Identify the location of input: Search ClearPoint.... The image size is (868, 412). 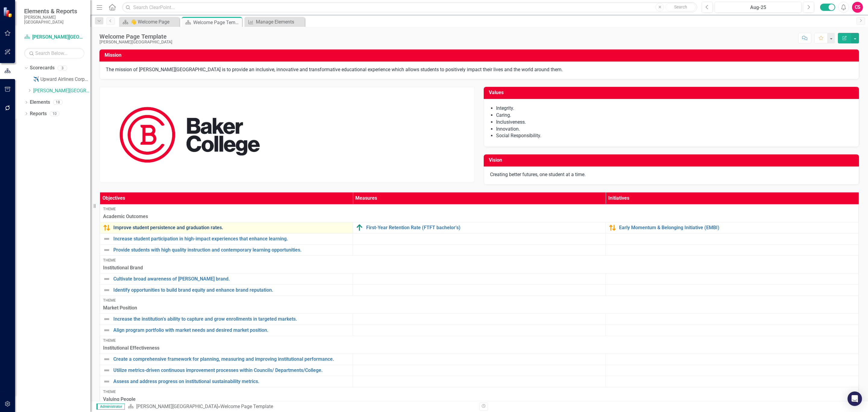
(410, 7).